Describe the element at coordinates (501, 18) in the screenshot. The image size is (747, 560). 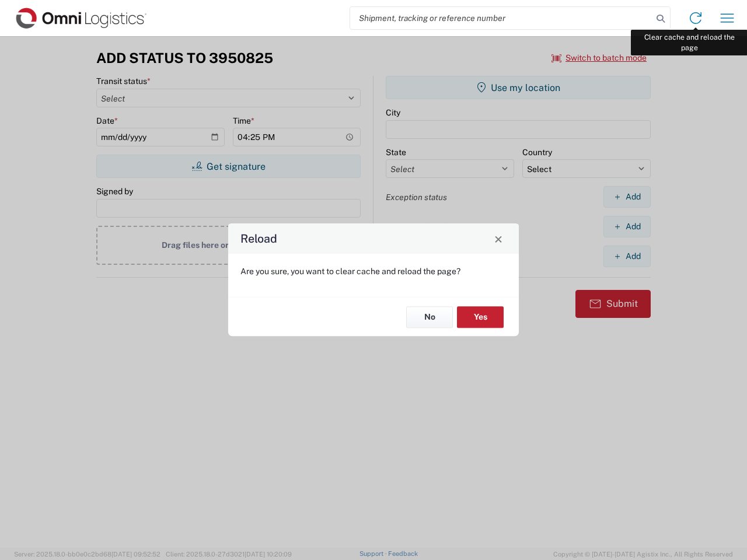
I see `input: Shipment, tracking or reference number` at that location.